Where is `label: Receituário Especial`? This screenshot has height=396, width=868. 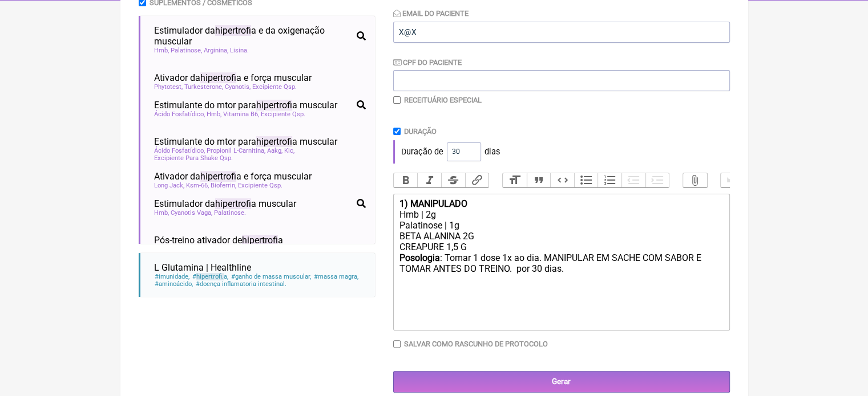
label: Receituário Especial is located at coordinates (443, 100).